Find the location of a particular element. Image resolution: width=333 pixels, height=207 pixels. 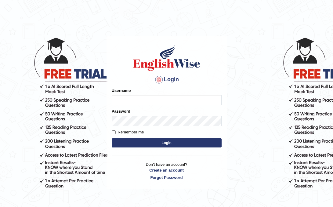

h4: Login is located at coordinates (167, 80).